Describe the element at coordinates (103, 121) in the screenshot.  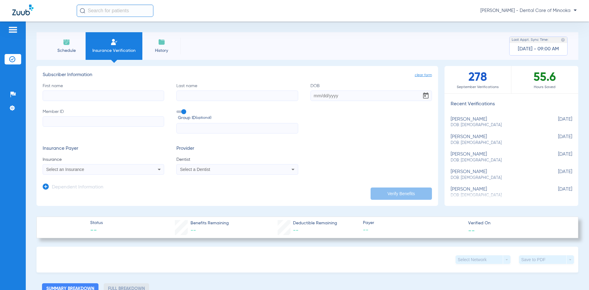
I see `label: Member ID` at that location.